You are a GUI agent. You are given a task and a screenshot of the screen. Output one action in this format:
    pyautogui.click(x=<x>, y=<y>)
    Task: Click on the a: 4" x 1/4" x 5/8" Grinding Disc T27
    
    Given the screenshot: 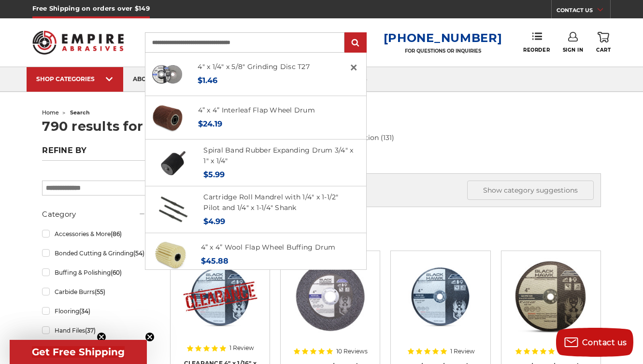 What is the action you would take?
    pyautogui.click(x=254, y=67)
    